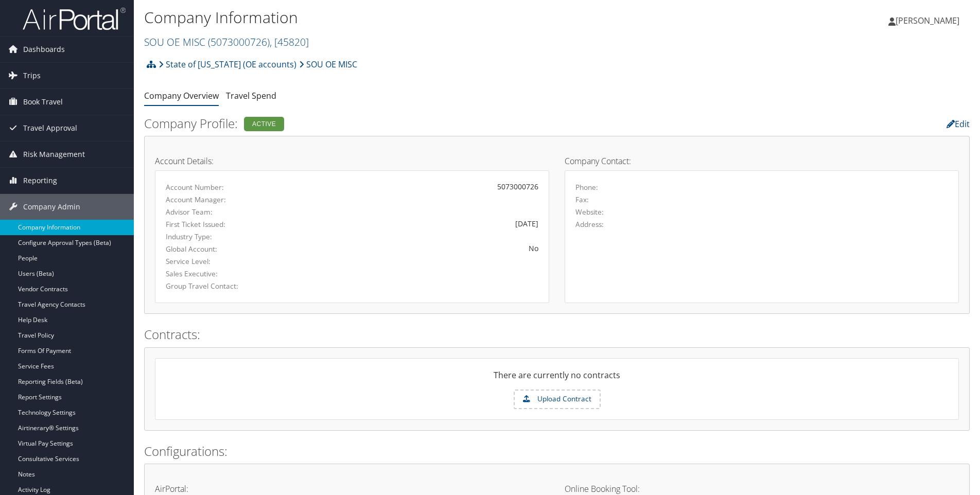  Describe the element at coordinates (40, 181) in the screenshot. I see `span: Reporting` at that location.